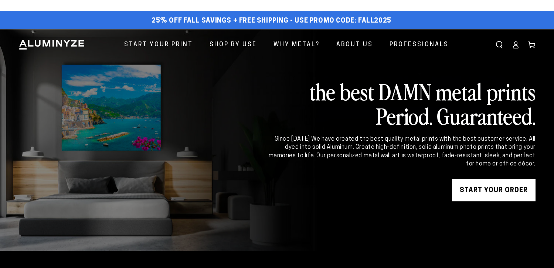 This screenshot has height=268, width=554. What do you see at coordinates (159, 45) in the screenshot?
I see `span: Start Your Print` at bounding box center [159, 45].